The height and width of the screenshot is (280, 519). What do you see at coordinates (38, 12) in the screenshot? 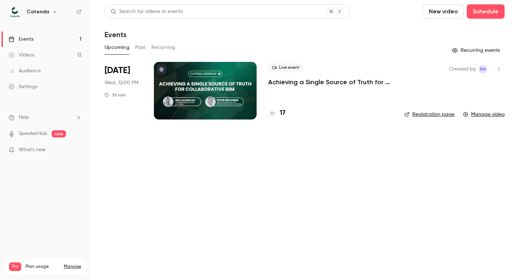
I see `h6: Catenda` at bounding box center [38, 12].